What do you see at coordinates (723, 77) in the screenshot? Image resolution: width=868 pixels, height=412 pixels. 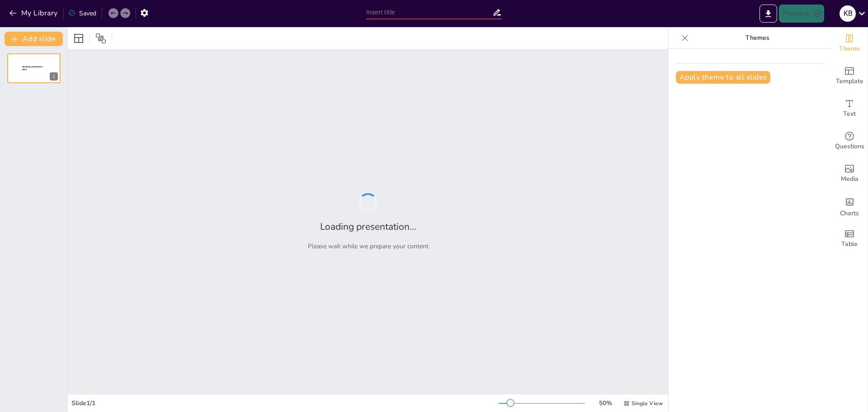 I see `button: Apply theme to all slides` at bounding box center [723, 77].